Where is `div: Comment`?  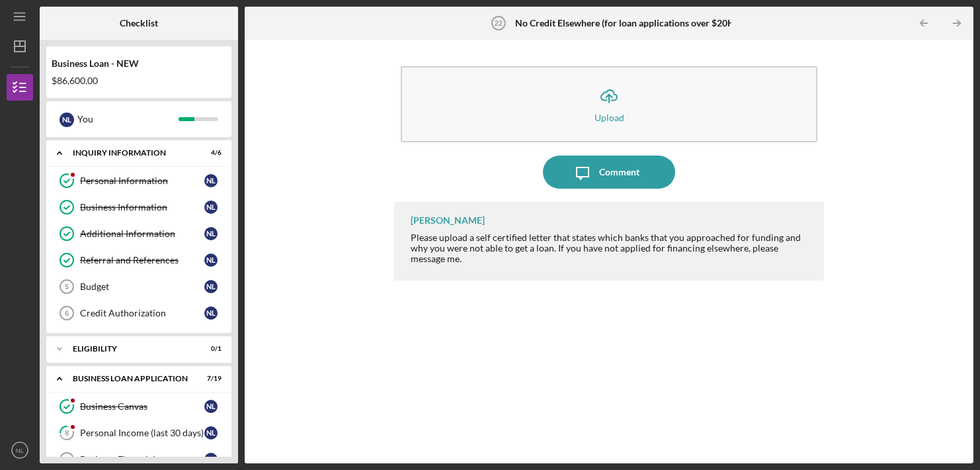 div: Comment is located at coordinates (619, 172).